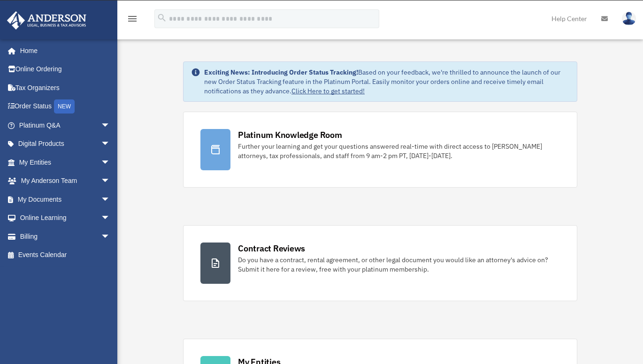 This screenshot has width=643, height=364. I want to click on a: Digital Productsarrow_drop_down, so click(65, 144).